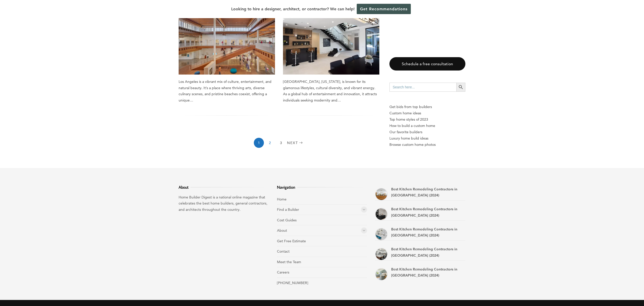  Describe the element at coordinates (382, 214) in the screenshot. I see `a: Best Kitchen Remodeling Contractors in Plantation (2024)` at that location.